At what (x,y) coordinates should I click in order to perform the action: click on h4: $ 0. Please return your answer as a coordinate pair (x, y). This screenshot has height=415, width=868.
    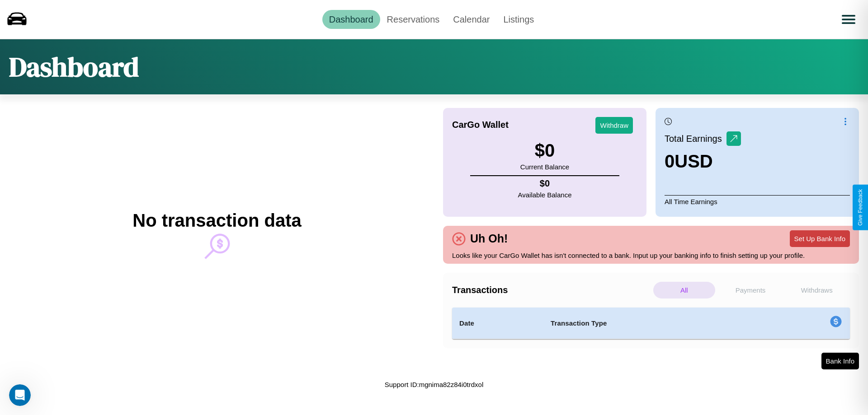
    Looking at the image, I should click on (545, 183).